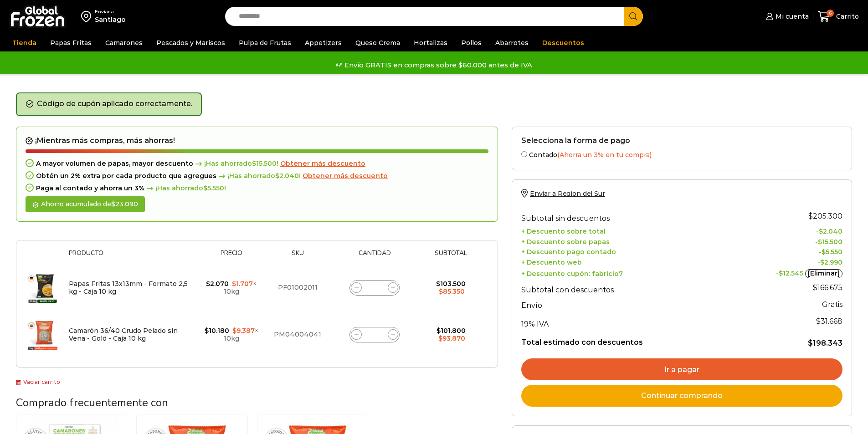  What do you see at coordinates (563, 194) in the screenshot?
I see `a: Enviar a Region del Sur` at bounding box center [563, 194].